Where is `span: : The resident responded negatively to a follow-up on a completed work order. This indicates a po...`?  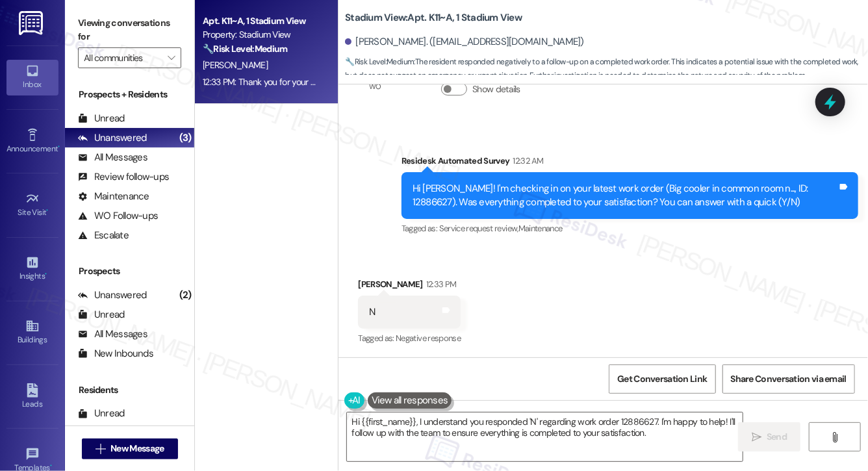 span: : The resident responded negatively to a follow-up on a completed work order. This indicates a po... is located at coordinates (606, 69).